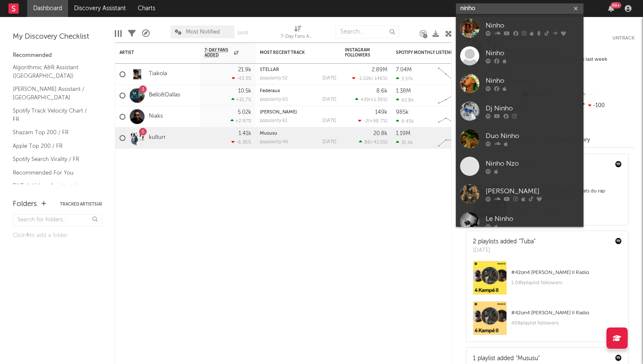 This screenshot has width=643, height=364. I want to click on a: Bello&Dallas, so click(165, 95).